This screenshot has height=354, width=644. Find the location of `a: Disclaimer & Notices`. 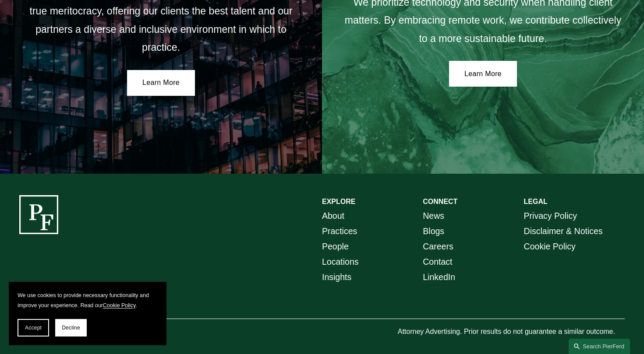

a: Disclaimer & Notices is located at coordinates (563, 231).